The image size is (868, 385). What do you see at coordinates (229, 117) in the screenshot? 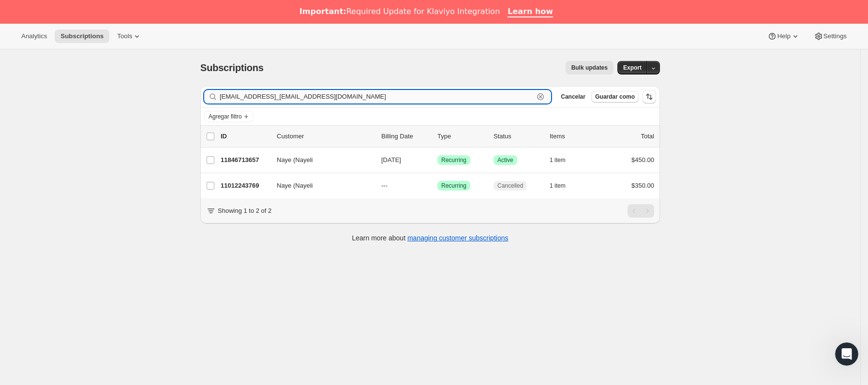
I see `button: Agregar filtro` at bounding box center [229, 117].